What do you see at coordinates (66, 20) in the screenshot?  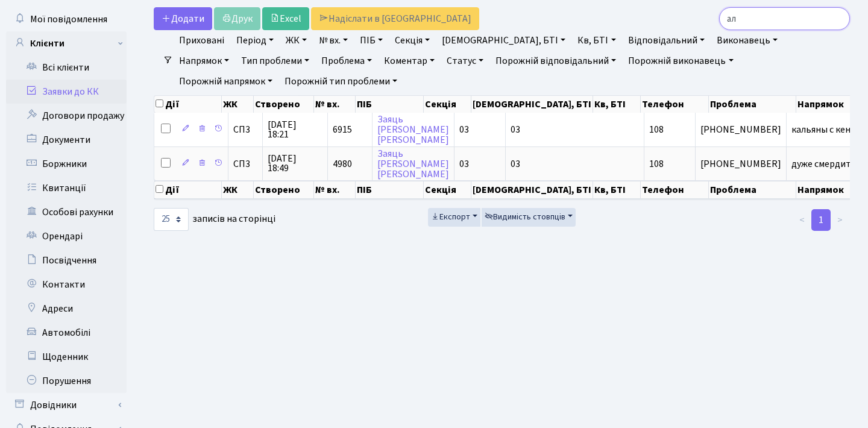 I see `a: Мої повідомлення` at bounding box center [66, 20].